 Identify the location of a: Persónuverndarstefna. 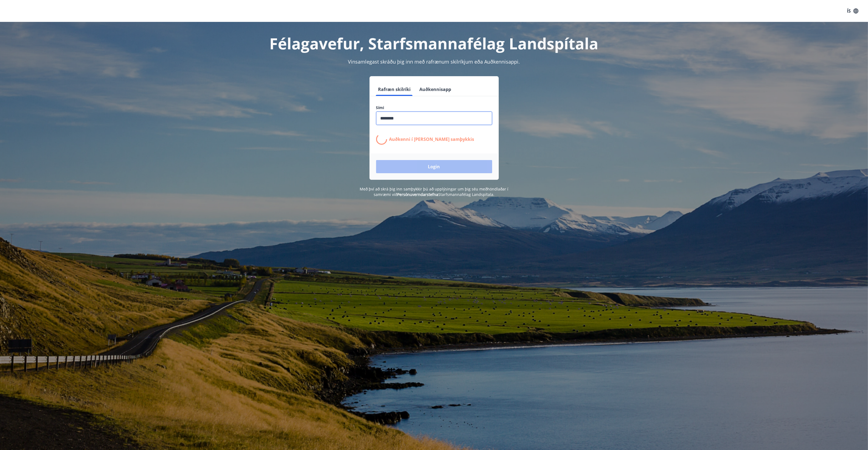
(418, 194).